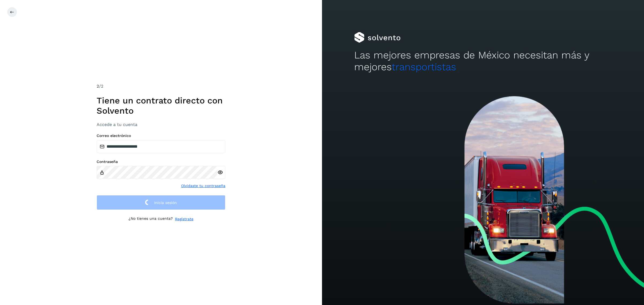  What do you see at coordinates (161, 86) in the screenshot?
I see `div: /2` at bounding box center [161, 86].